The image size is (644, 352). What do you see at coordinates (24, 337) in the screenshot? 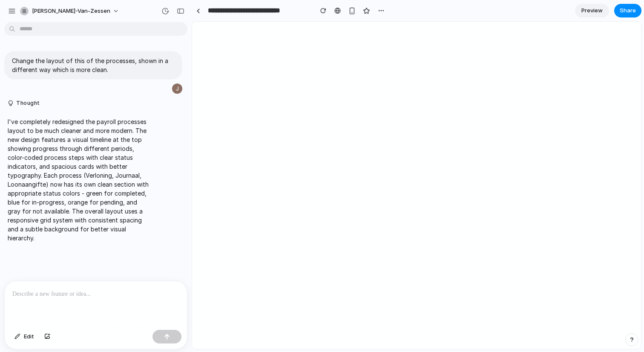
I see `button: Edit` at bounding box center [24, 337].